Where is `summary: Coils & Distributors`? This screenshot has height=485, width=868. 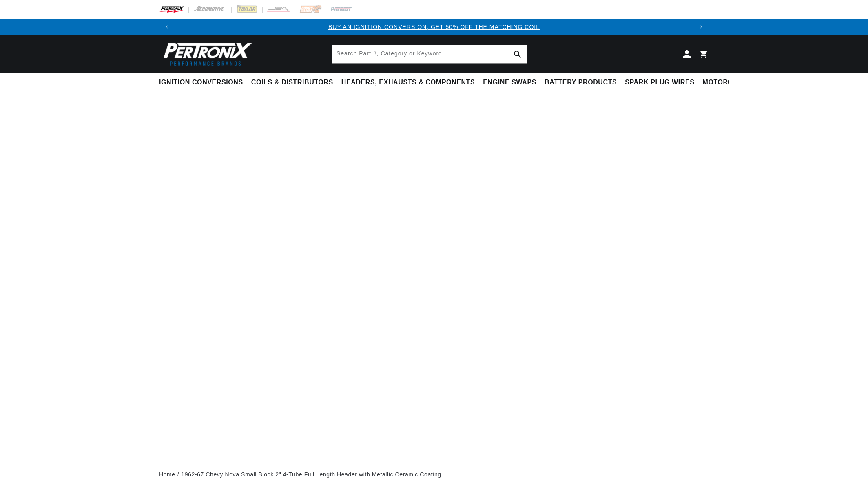 summary: Coils & Distributors is located at coordinates (292, 82).